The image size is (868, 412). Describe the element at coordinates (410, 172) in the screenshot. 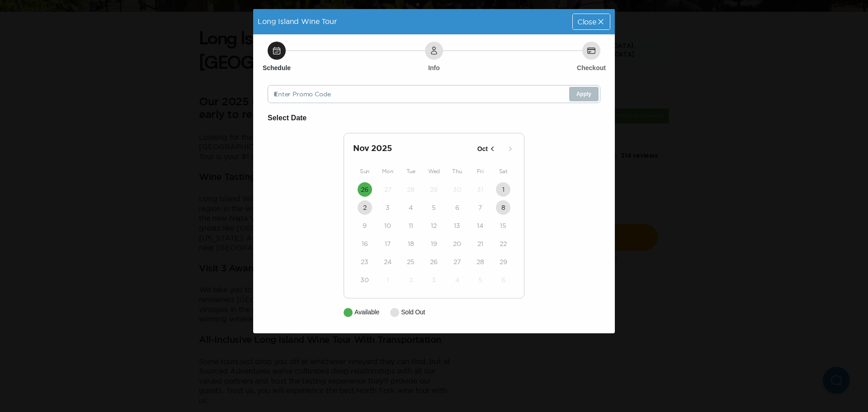

I see `div: Tue` at that location.